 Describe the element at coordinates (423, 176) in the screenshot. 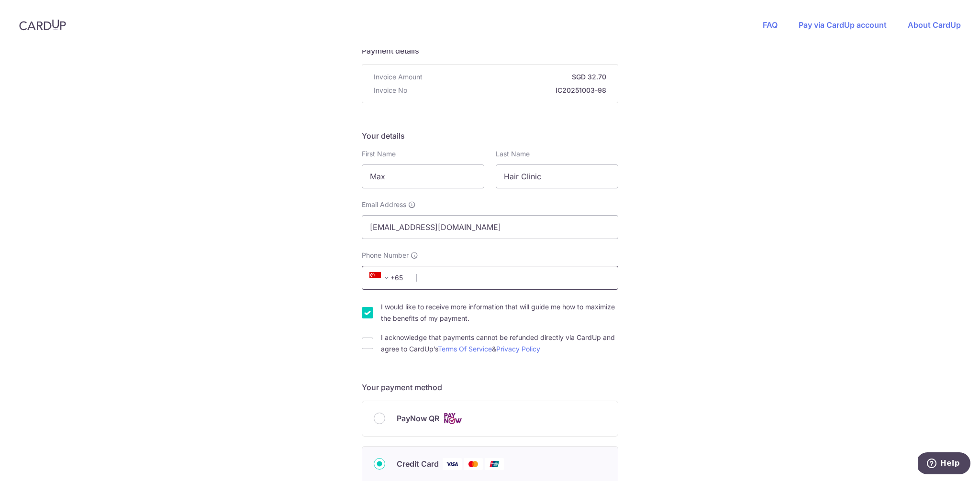

I see `input: First name` at that location.